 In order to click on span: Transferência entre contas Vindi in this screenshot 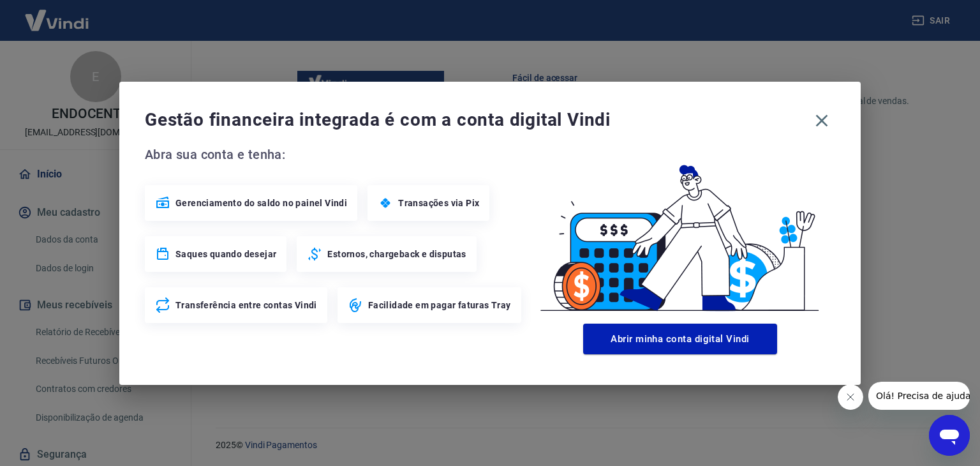, I will do `click(247, 305)`.